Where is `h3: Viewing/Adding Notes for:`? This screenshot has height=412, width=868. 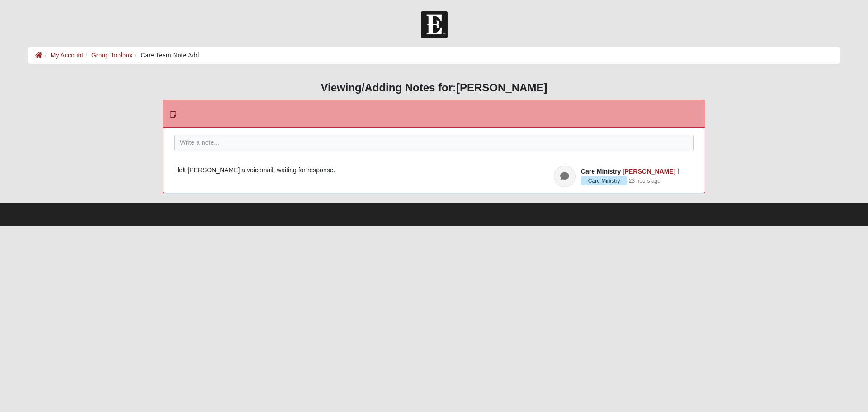
h3: Viewing/Adding Notes for: is located at coordinates (434, 88).